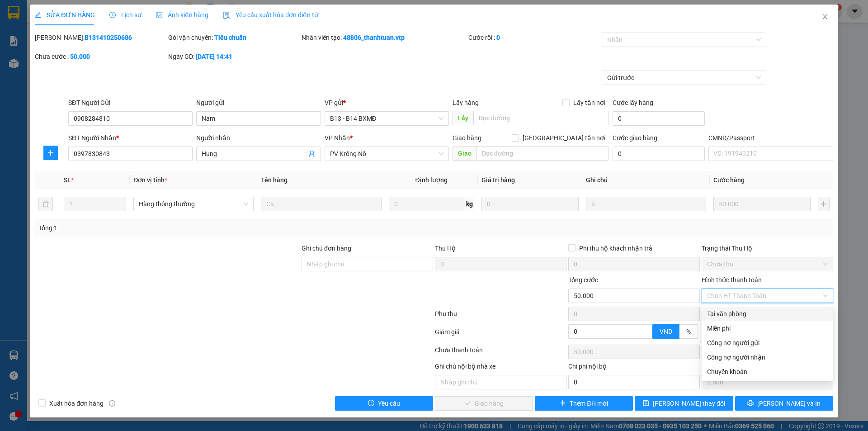 This screenshot has height=431, width=868. Describe the element at coordinates (732, 280) in the screenshot. I see `label: Hình thức thanh toán` at that location.